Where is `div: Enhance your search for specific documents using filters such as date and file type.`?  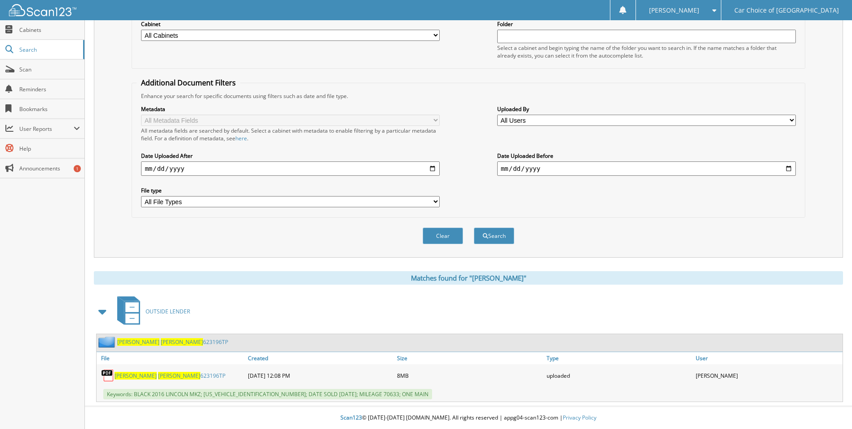
div: Enhance your search for specific documents using filters such as date and file type. is located at coordinates (468, 96).